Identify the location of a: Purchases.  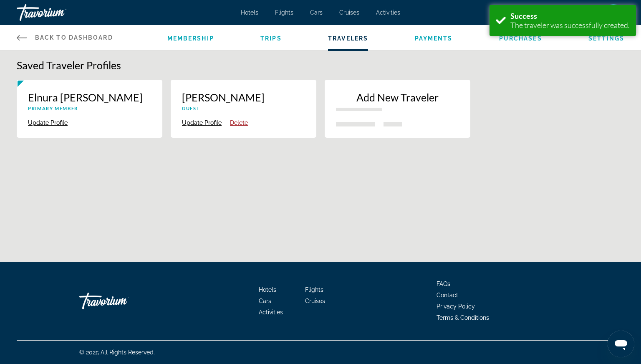
(520, 39).